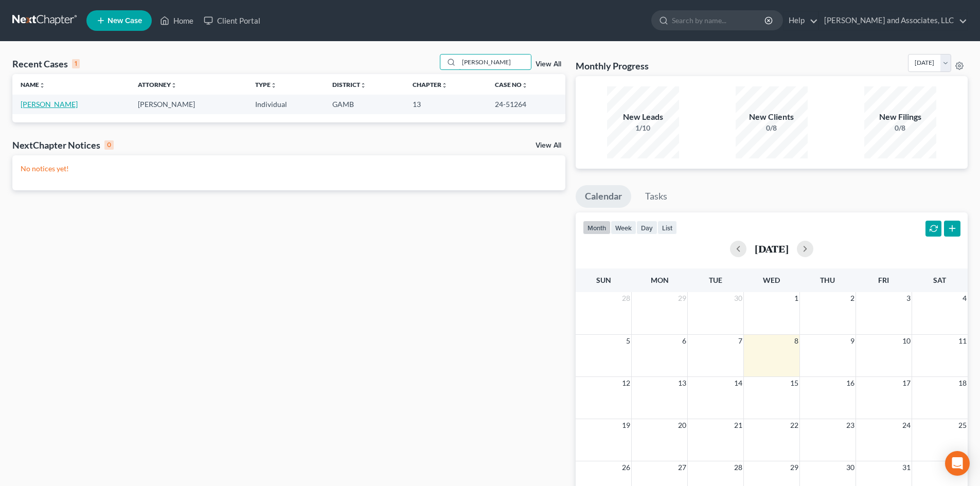 Image resolution: width=980 pixels, height=486 pixels. What do you see at coordinates (626, 383) in the screenshot?
I see `span: 12` at bounding box center [626, 383].